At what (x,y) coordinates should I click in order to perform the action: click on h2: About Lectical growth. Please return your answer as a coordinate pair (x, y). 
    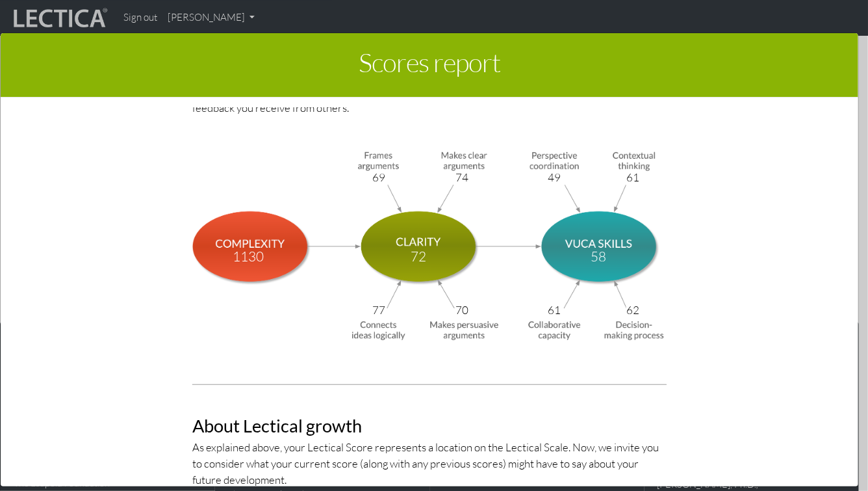
    Looking at the image, I should click on (429, 426).